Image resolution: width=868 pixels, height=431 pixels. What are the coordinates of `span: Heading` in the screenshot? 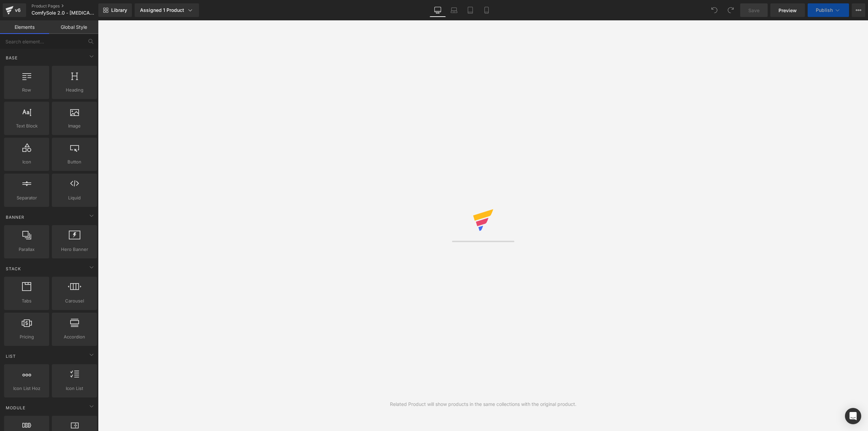 It's located at (74, 90).